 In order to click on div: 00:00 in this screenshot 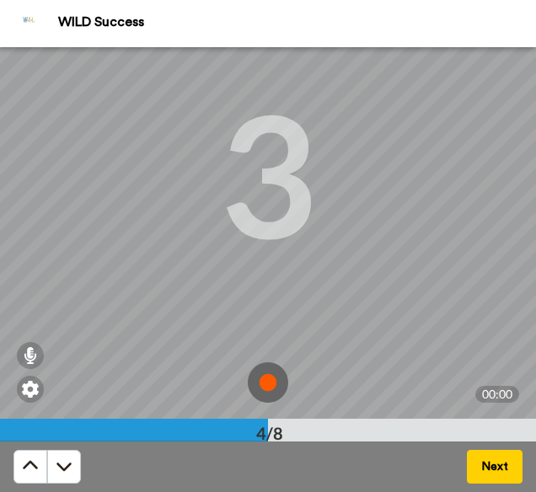, I will do `click(498, 395)`.